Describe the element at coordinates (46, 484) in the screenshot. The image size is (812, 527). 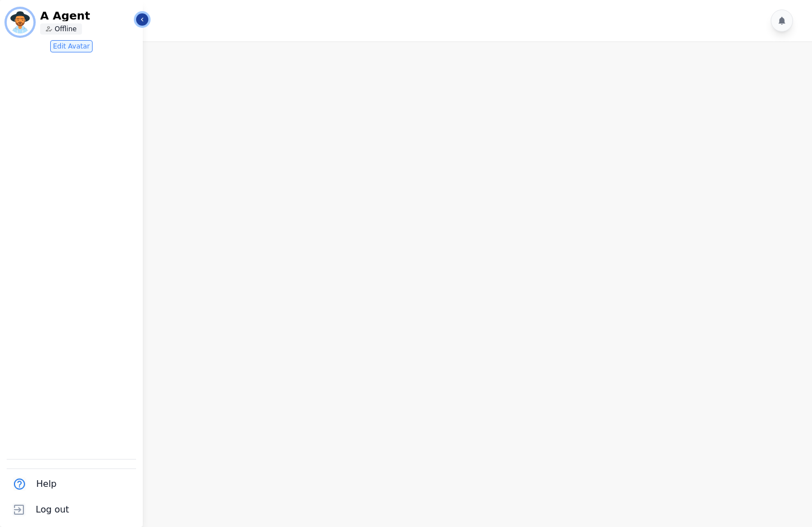
I see `span: Help` at that location.